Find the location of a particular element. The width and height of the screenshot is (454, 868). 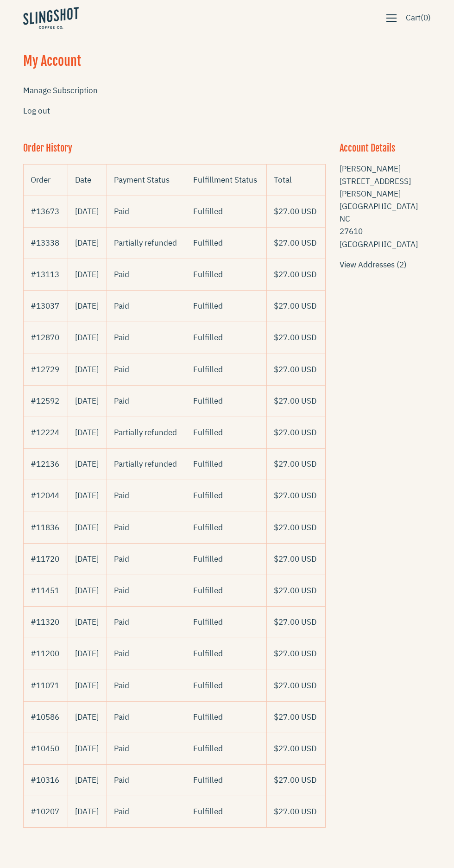

a: #13673 is located at coordinates (45, 211).